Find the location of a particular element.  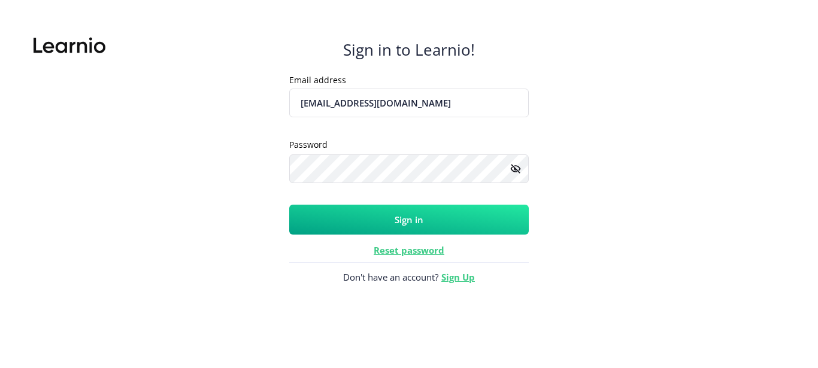

a: Sign Up is located at coordinates (458, 277).